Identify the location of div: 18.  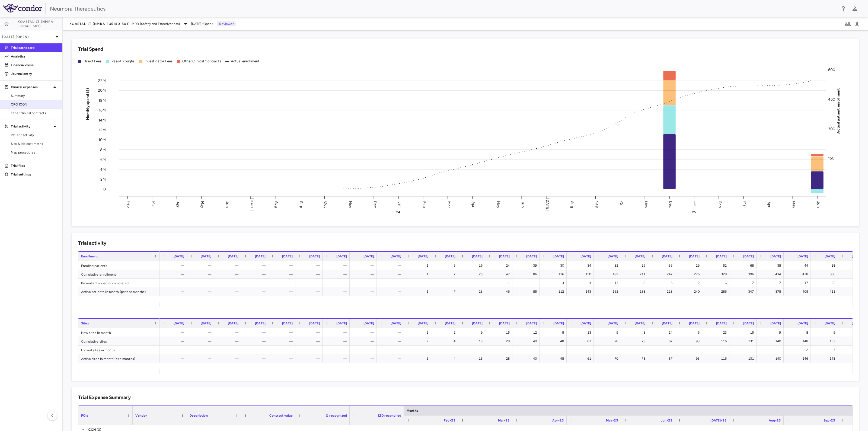
(853, 266).